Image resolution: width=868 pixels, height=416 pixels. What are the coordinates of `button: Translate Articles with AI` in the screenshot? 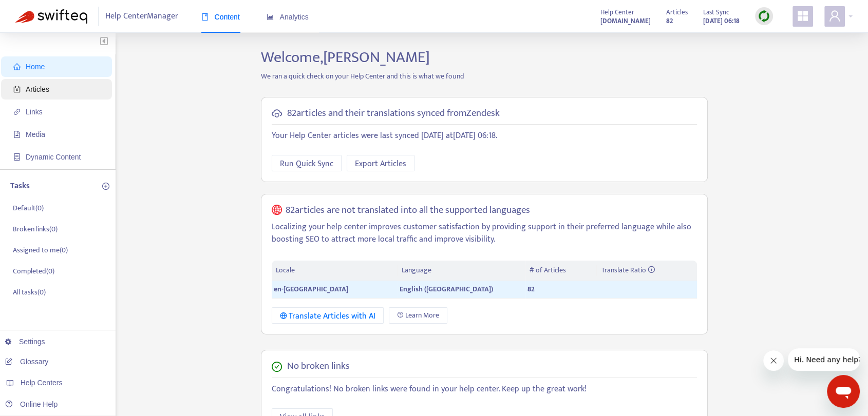 It's located at (328, 316).